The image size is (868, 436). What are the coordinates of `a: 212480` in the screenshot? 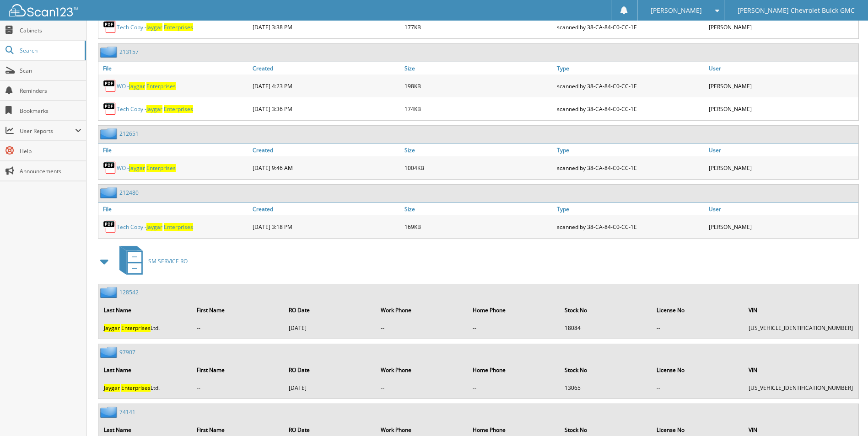 It's located at (129, 193).